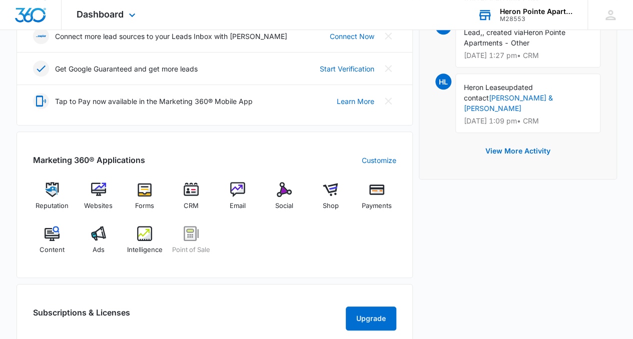 This screenshot has height=339, width=633. Describe the element at coordinates (98, 200) in the screenshot. I see `a: Websites` at that location.